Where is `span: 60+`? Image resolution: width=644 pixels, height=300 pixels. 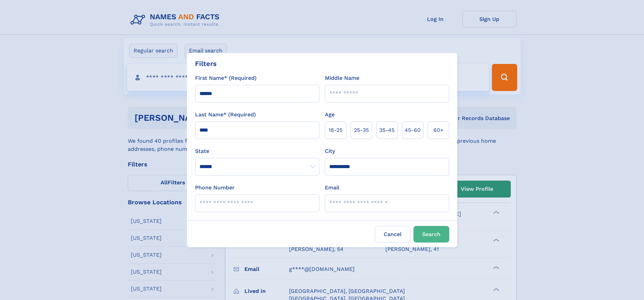
span: 60+ is located at coordinates (438, 130).